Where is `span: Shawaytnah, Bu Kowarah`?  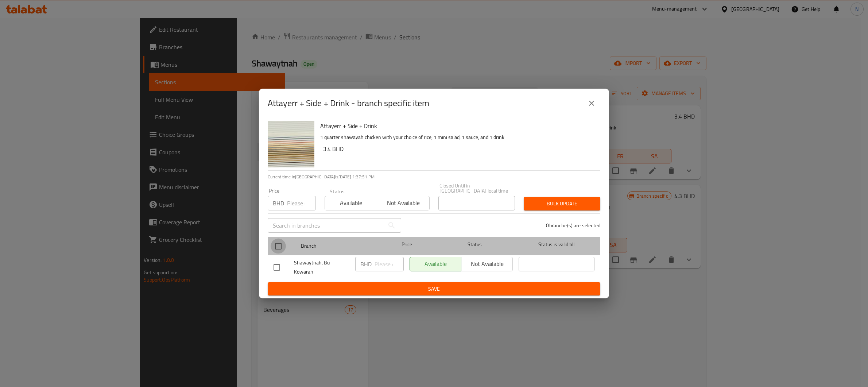
span: Shawaytnah, Bu Kowarah is located at coordinates (322, 267).